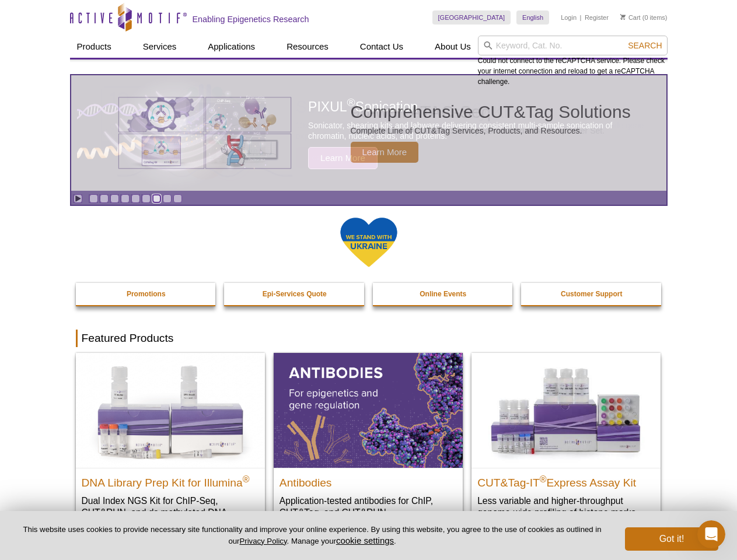  I want to click on a: Register, so click(596, 17).